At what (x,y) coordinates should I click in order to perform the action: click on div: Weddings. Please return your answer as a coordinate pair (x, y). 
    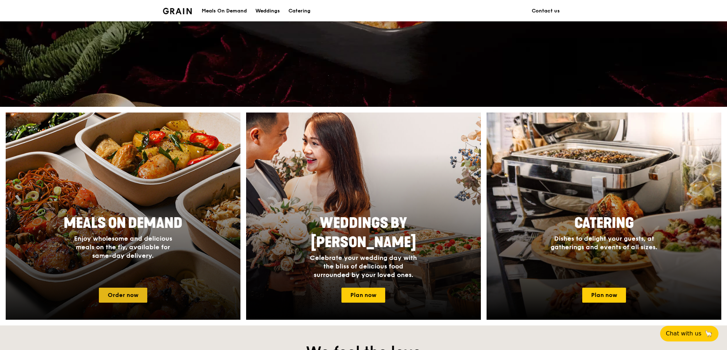
    Looking at the image, I should click on (268, 11).